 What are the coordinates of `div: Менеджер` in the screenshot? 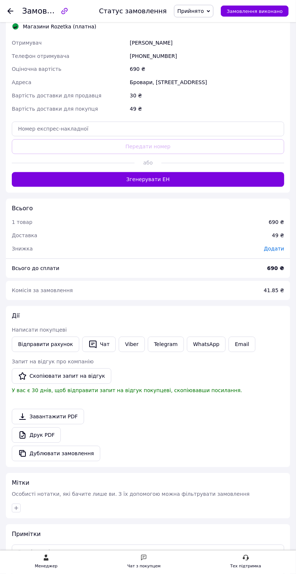 It's located at (46, 566).